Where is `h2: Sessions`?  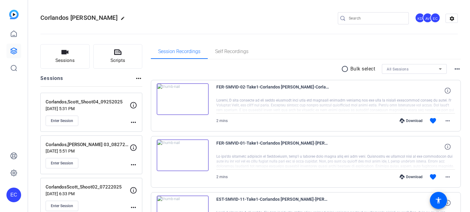
h2: Sessions is located at coordinates (52, 81).